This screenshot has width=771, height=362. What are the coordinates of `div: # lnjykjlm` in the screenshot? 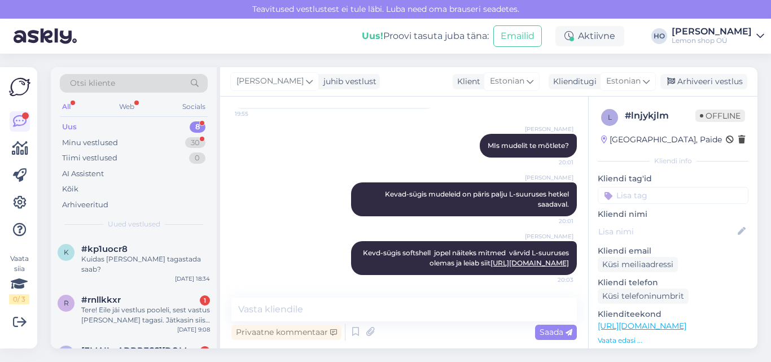 It's located at (660, 116).